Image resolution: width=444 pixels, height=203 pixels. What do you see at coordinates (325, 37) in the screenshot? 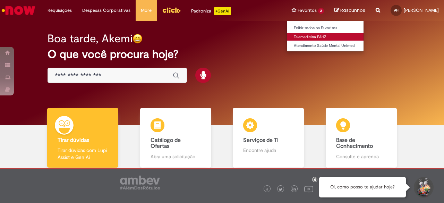
I see `a: Telemedicina FAHZ` at bounding box center [325, 37].